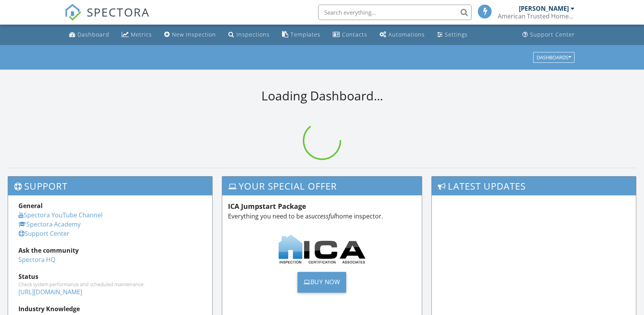 The image size is (644, 315). Describe the element at coordinates (141, 35) in the screenshot. I see `div: Metrics` at that location.